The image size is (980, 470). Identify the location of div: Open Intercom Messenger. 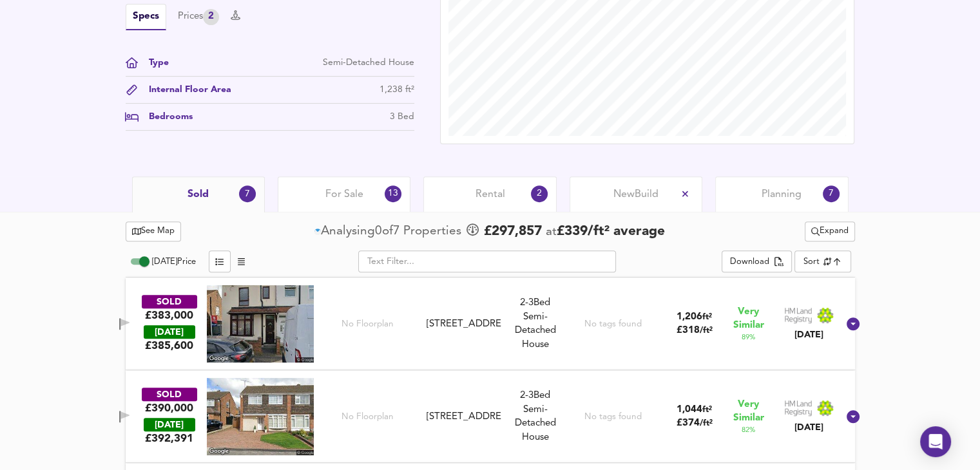
(935, 442).